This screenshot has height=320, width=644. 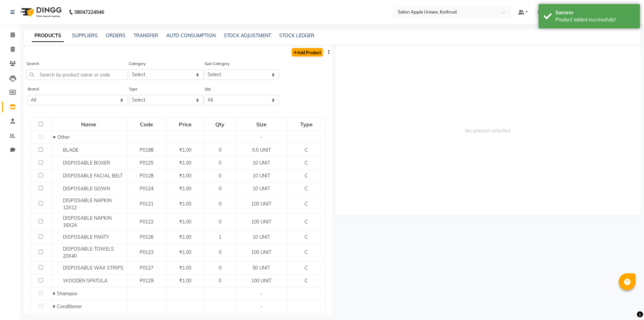 What do you see at coordinates (306, 124) in the screenshot?
I see `div: Type` at bounding box center [306, 124].